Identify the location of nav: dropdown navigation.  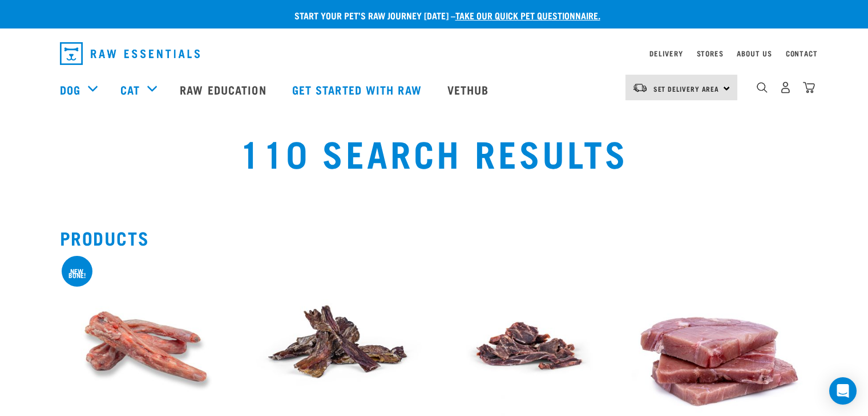
(434, 54).